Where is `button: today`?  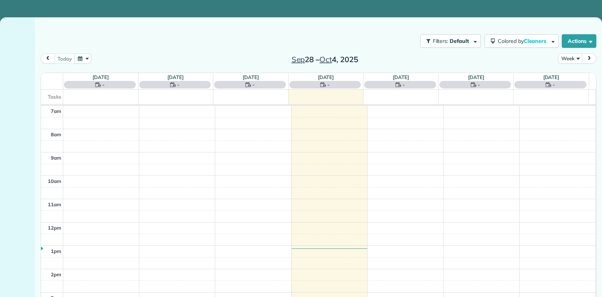 button: today is located at coordinates (64, 58).